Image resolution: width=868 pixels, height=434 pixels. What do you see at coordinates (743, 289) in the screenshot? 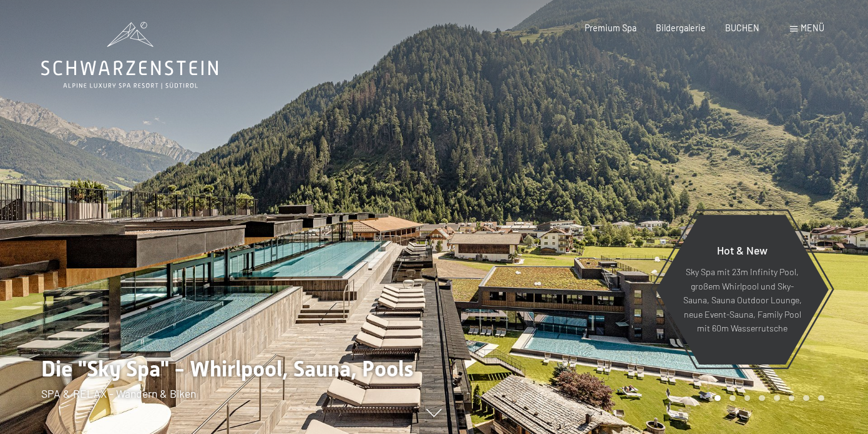
I see `a: Hot & New Sky Spa mit 23m Infinity Pool, großem Whirlpool und Sky-Sauna, Sauna Outdoor Lounge, ne...` at bounding box center [743, 289].